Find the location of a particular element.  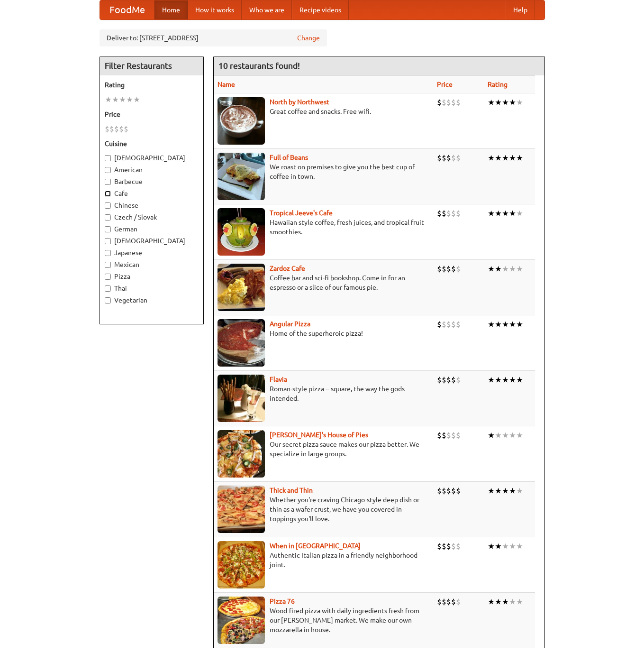

a: Flavia is located at coordinates (278, 379).